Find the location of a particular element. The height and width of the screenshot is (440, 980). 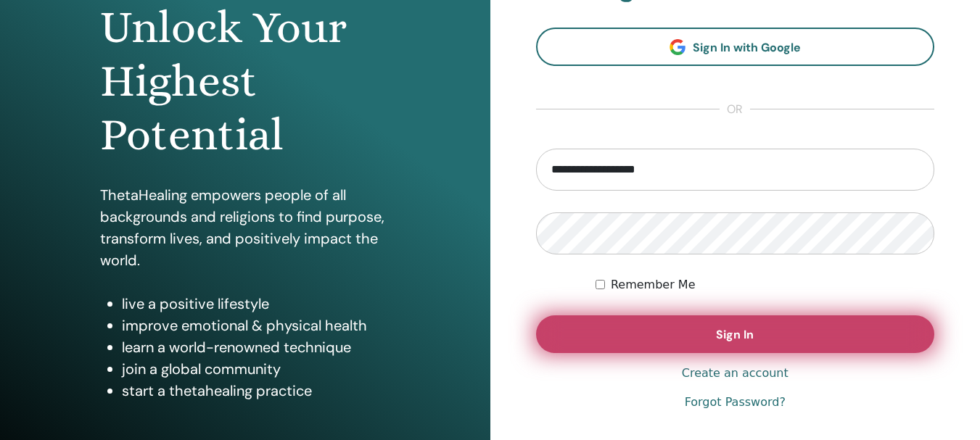

a: Create an account is located at coordinates (735, 374).